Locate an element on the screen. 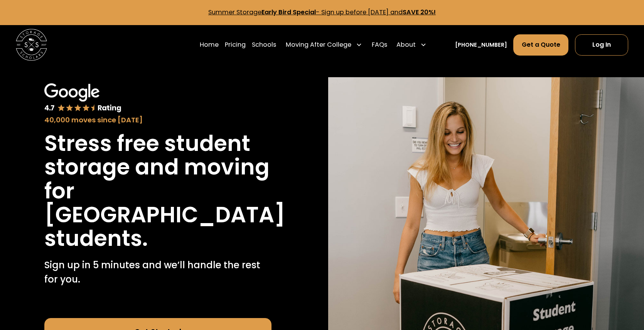 This screenshot has height=330, width=644. p: Sign up in 5 minutes and we’ll handle the rest for you. is located at coordinates (158, 272).